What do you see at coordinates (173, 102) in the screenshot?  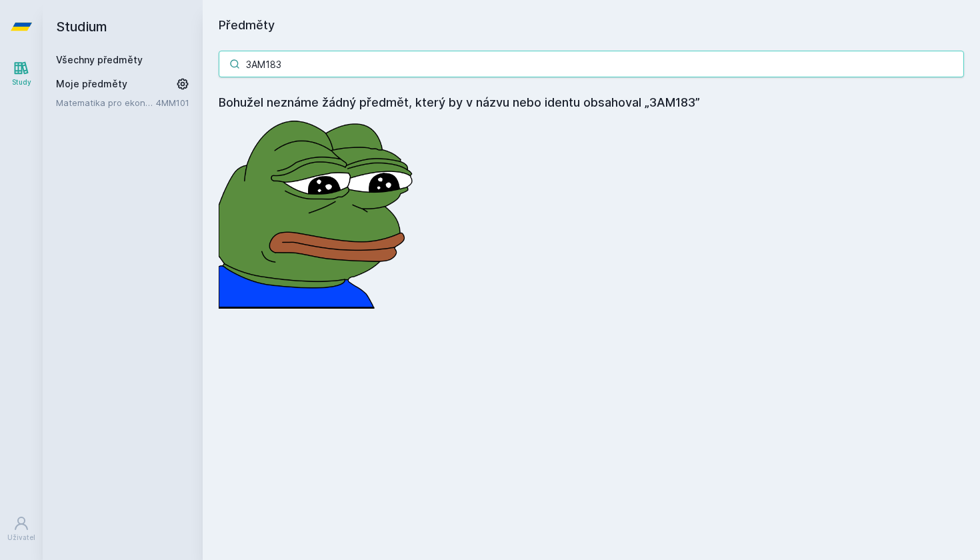 I see `a: 4MM101` at bounding box center [173, 102].